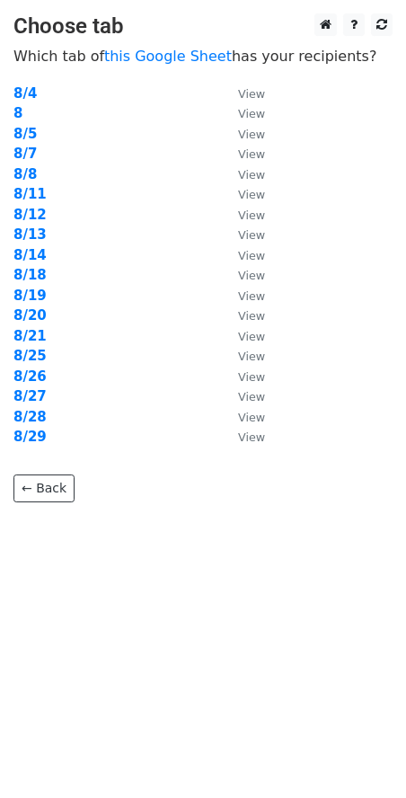 The height and width of the screenshot is (798, 406). What do you see at coordinates (25, 174) in the screenshot?
I see `a: 8/8` at bounding box center [25, 174].